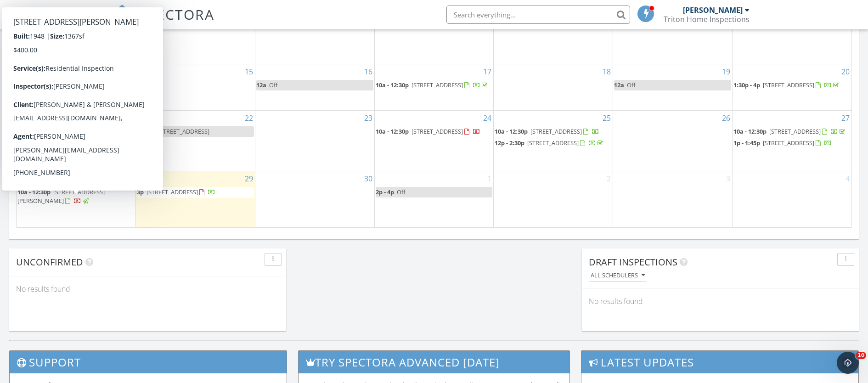 The image size is (868, 383). I want to click on a: Go to September 21, 2025, so click(129, 118).